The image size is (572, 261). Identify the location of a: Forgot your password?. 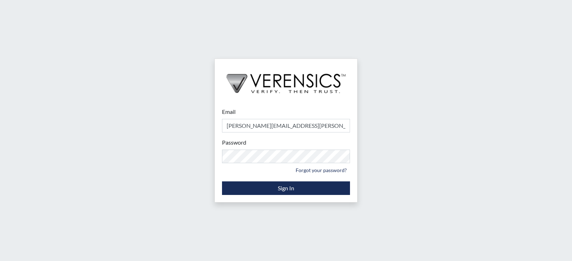
(321, 170).